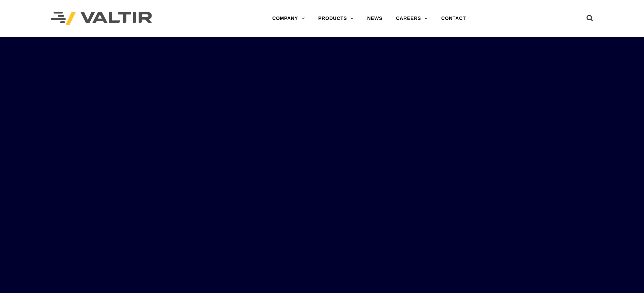 The image size is (644, 293). What do you see at coordinates (336, 18) in the screenshot?
I see `a: PRODUCTS` at bounding box center [336, 18].